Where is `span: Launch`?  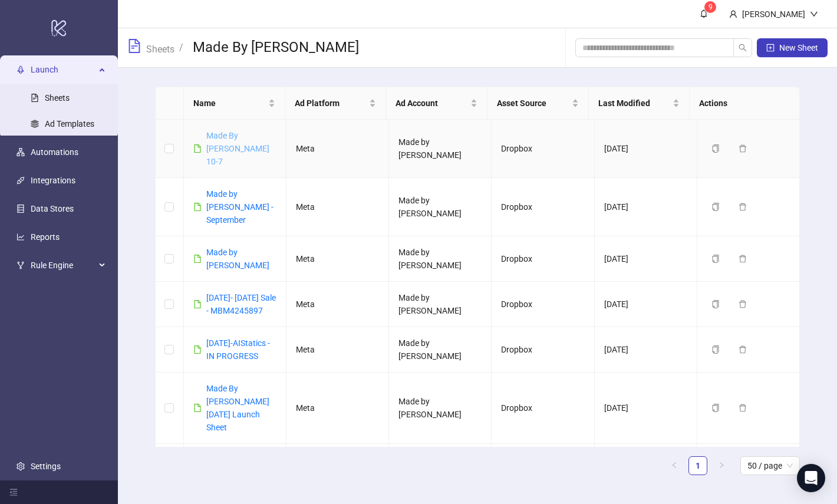
span: Launch is located at coordinates (63, 70).